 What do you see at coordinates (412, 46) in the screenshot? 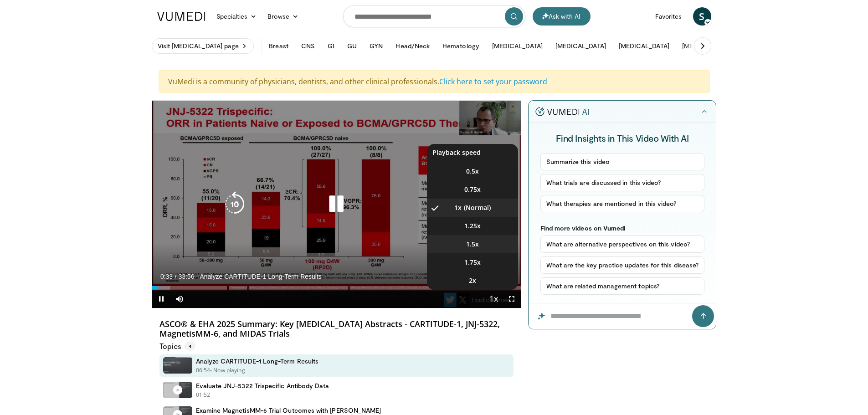
I see `button: Head/Neck` at bounding box center [412, 46].